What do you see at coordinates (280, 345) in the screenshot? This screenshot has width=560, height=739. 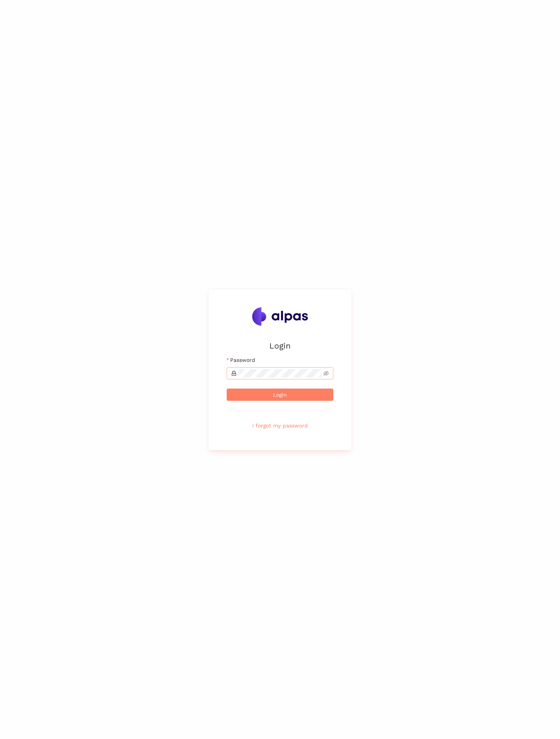 I see `h2: Login` at bounding box center [280, 345].